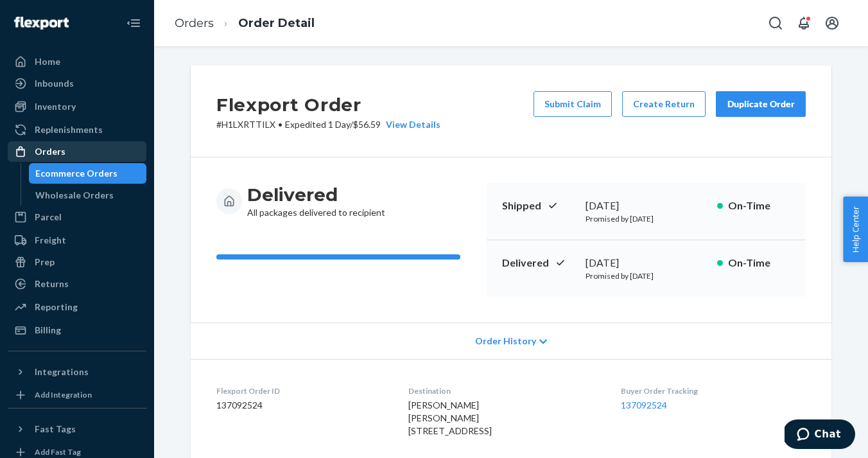  I want to click on button: Open notifications, so click(804, 23).